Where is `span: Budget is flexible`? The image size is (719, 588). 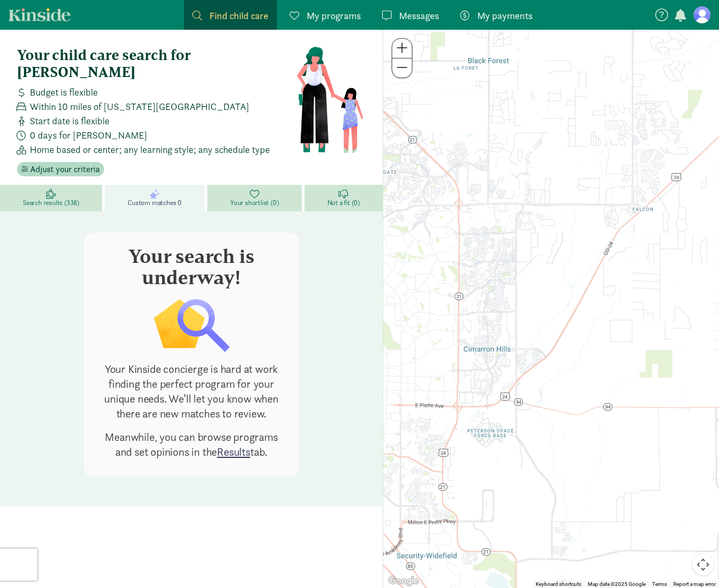
span: Budget is flexible is located at coordinates (64, 91).